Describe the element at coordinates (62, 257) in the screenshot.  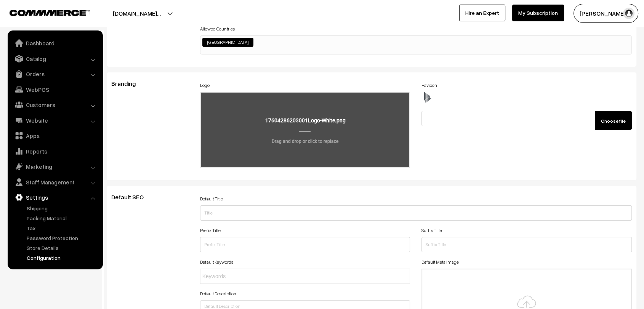
I see `a: Configuration` at that location.